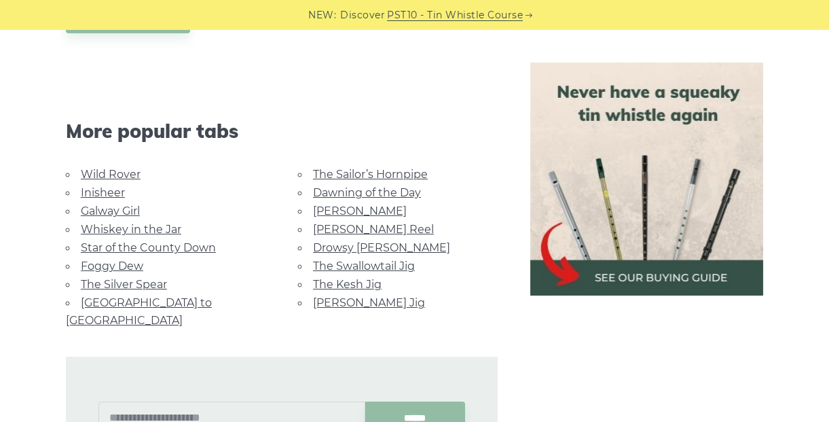 Image resolution: width=829 pixels, height=422 pixels. Describe the element at coordinates (110, 210) in the screenshot. I see `a: Galway Girl` at that location.